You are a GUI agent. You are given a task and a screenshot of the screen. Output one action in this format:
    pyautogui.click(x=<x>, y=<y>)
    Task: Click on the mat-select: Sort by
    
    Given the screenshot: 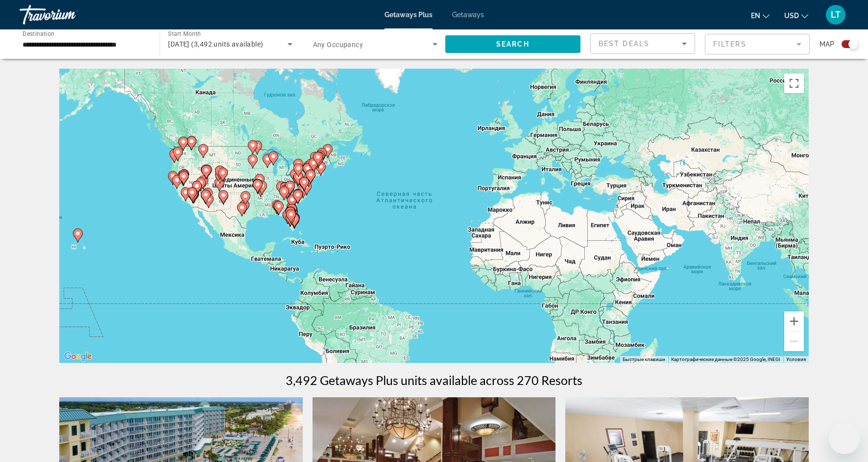 What is the action you would take?
    pyautogui.click(x=643, y=44)
    